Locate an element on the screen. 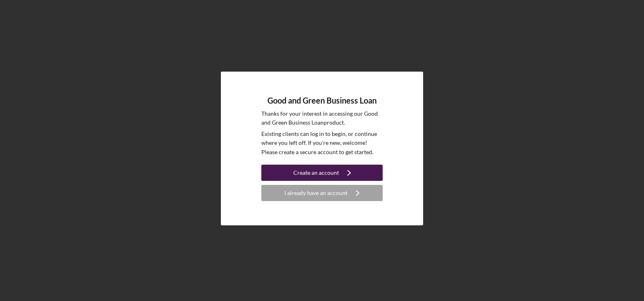  div: I already have an account is located at coordinates (316, 193).